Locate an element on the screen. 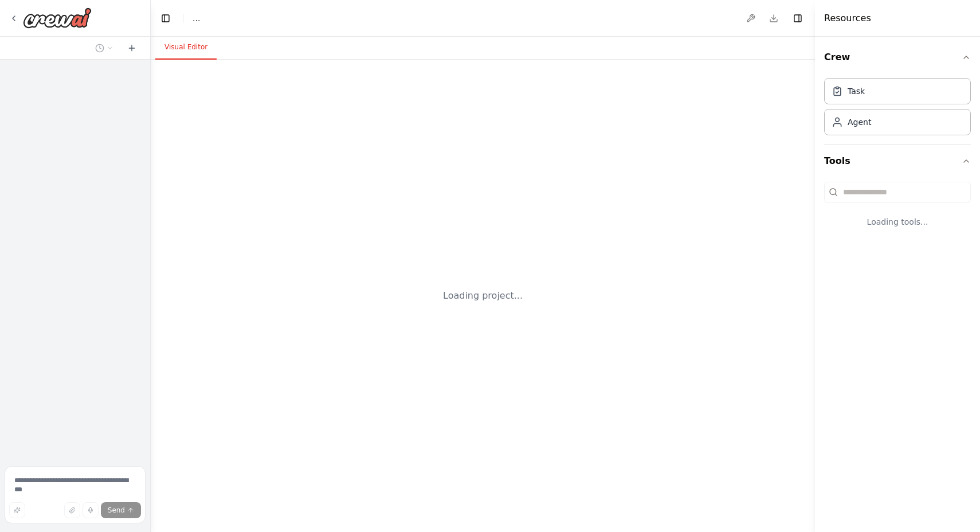 Image resolution: width=980 pixels, height=532 pixels. button: Click to speak your automation idea is located at coordinates (91, 510).